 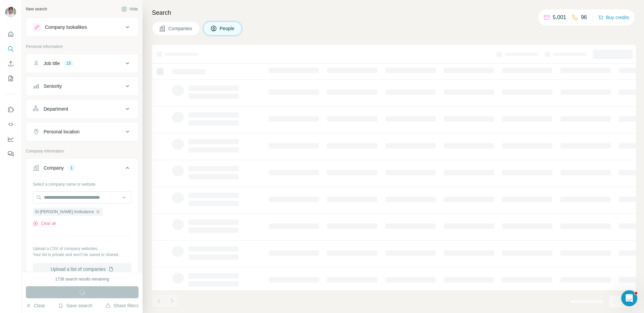 I want to click on button: Job title15, so click(x=82, y=64).